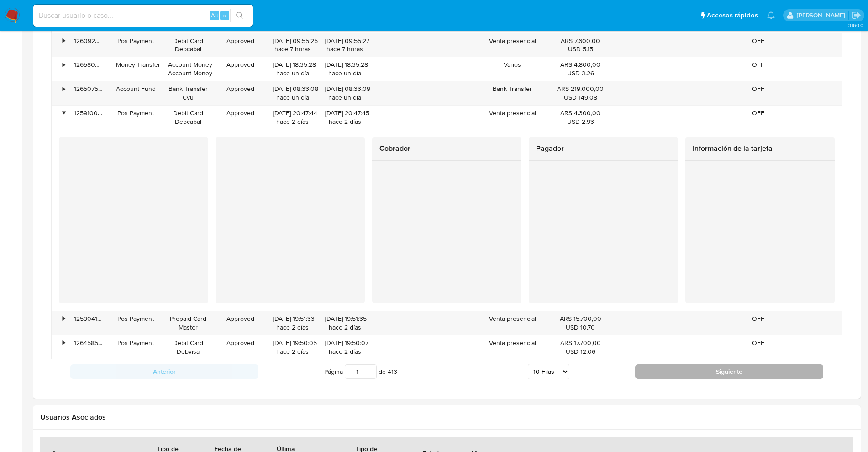  Describe the element at coordinates (733, 15) in the screenshot. I see `span: Accesos rápidos` at that location.